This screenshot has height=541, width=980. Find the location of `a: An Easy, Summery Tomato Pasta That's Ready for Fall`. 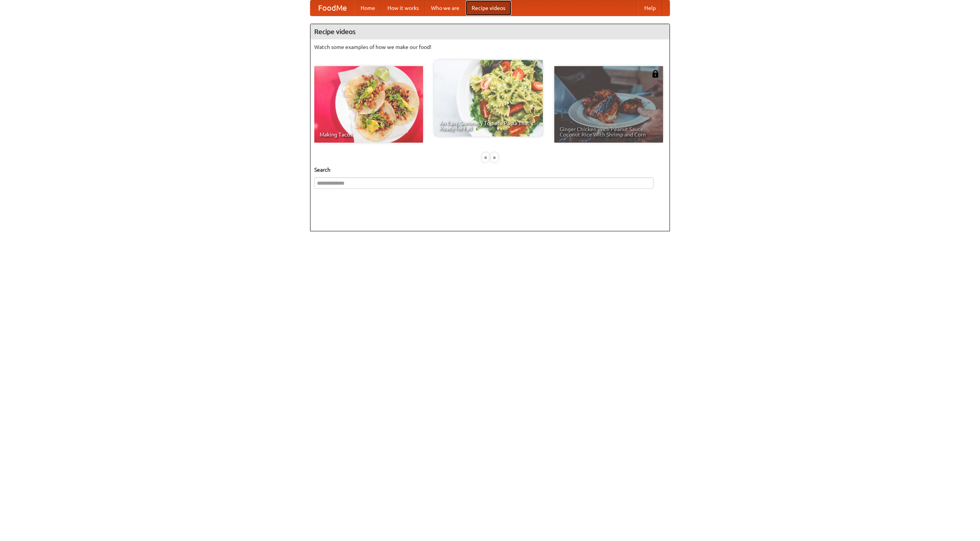

a: An Easy, Summery Tomato Pasta That's Ready for Fall is located at coordinates (488, 98).